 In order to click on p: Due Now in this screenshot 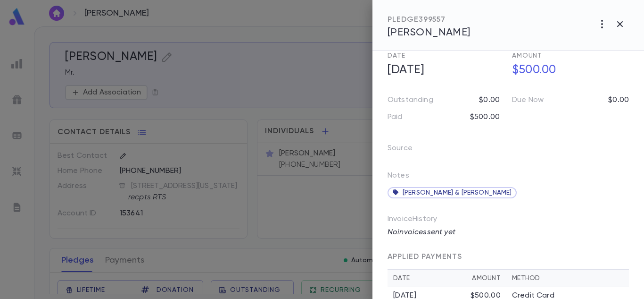, I will do `click(528, 100)`.